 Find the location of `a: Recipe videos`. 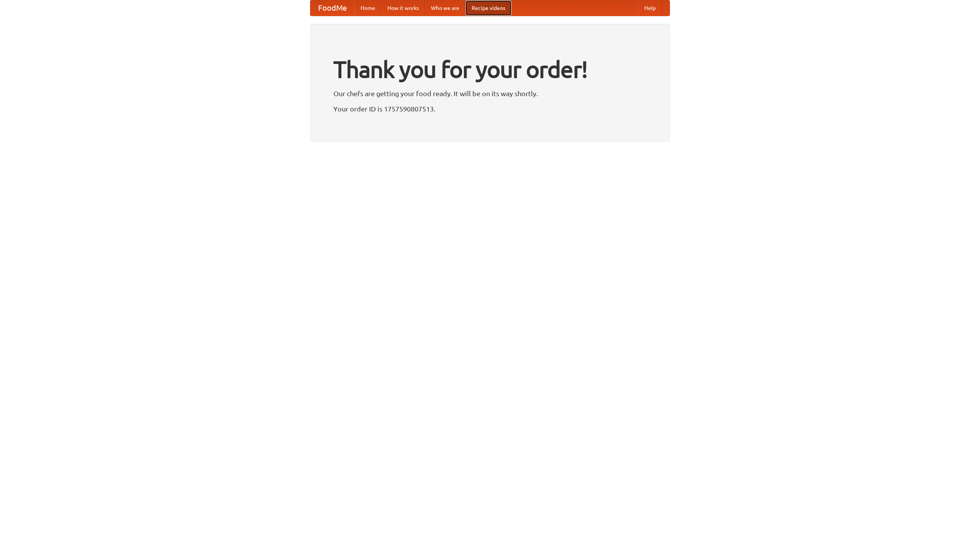

a: Recipe videos is located at coordinates (489, 8).